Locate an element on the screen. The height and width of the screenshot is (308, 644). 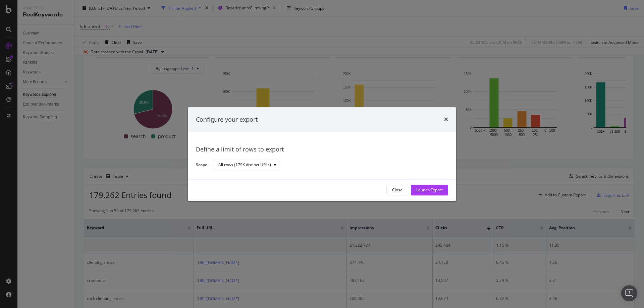
div: times is located at coordinates (446, 119).